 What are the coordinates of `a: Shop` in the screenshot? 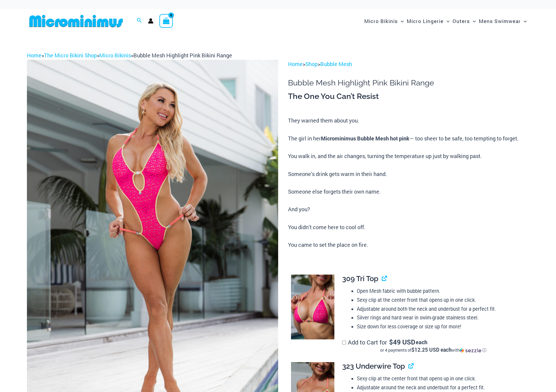 It's located at (312, 64).